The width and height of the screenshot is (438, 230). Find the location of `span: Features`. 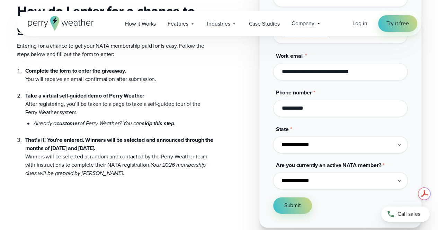

span: Features is located at coordinates (178, 24).